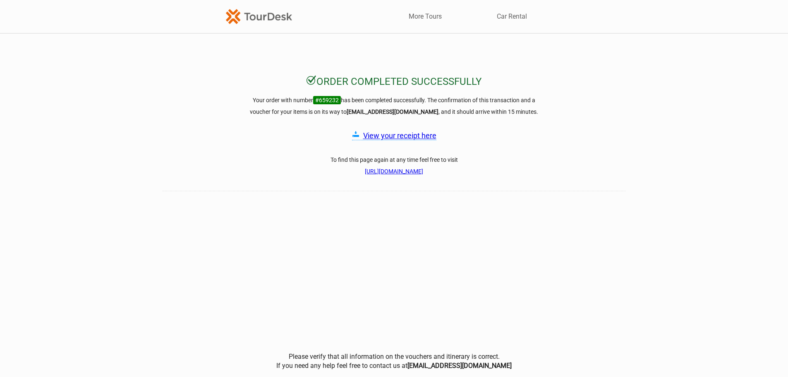  Describe the element at coordinates (400, 135) in the screenshot. I see `a: View your receipt here` at that location.